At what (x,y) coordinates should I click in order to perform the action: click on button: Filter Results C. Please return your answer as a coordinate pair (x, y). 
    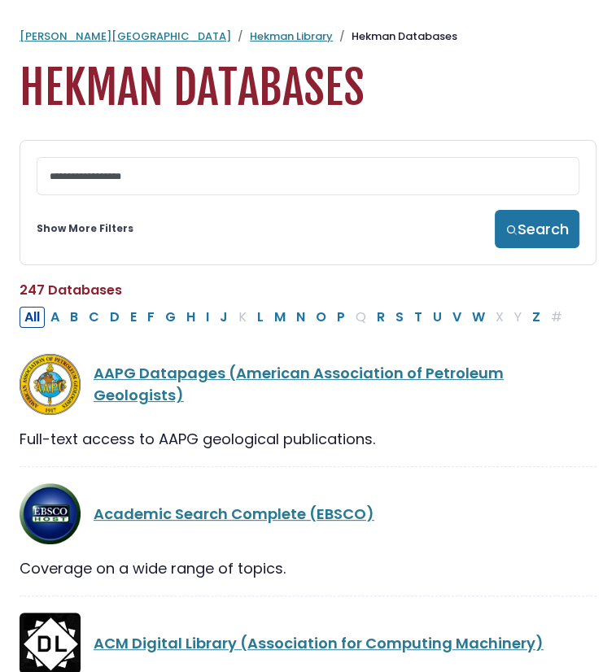
    Looking at the image, I should click on (94, 317).